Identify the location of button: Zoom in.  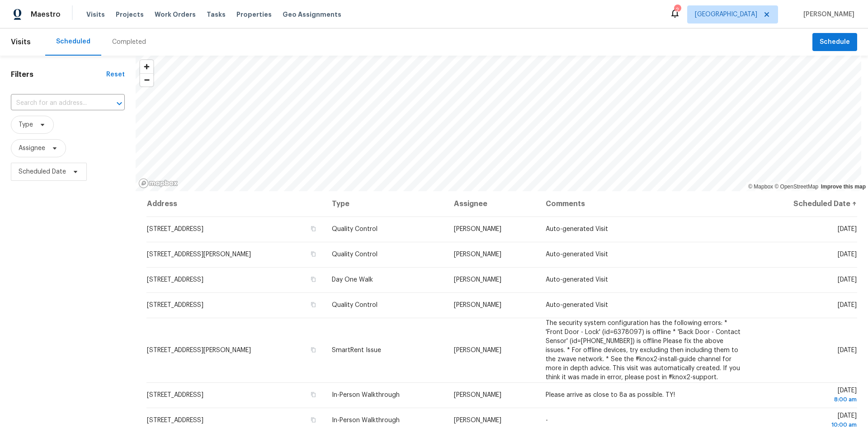
(147, 66).